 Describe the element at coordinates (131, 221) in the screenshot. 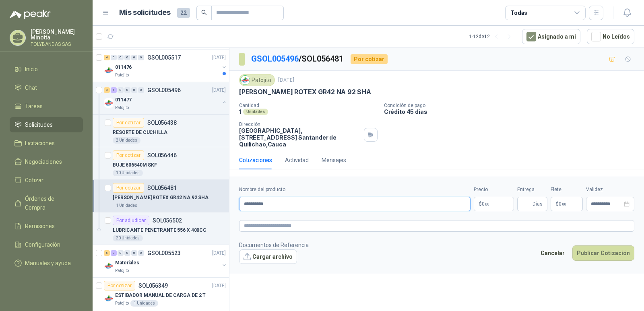

I see `div: Por adjudicar` at that location.